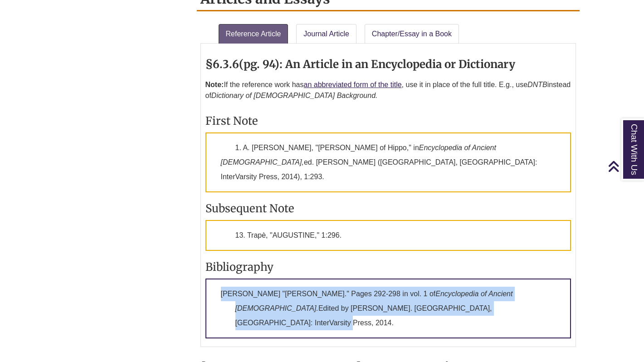 This screenshot has height=362, width=644. What do you see at coordinates (222, 64) in the screenshot?
I see `strong: §6.3.6` at bounding box center [222, 64].